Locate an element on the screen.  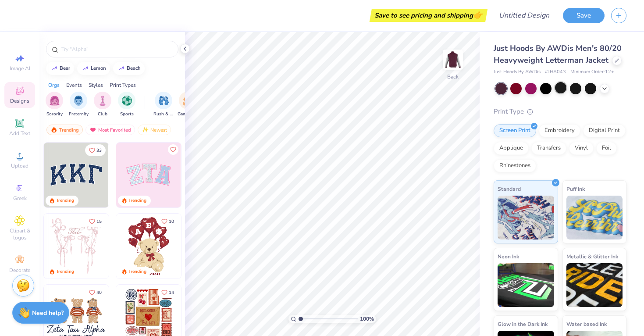
button: bear is located at coordinates (60, 69).